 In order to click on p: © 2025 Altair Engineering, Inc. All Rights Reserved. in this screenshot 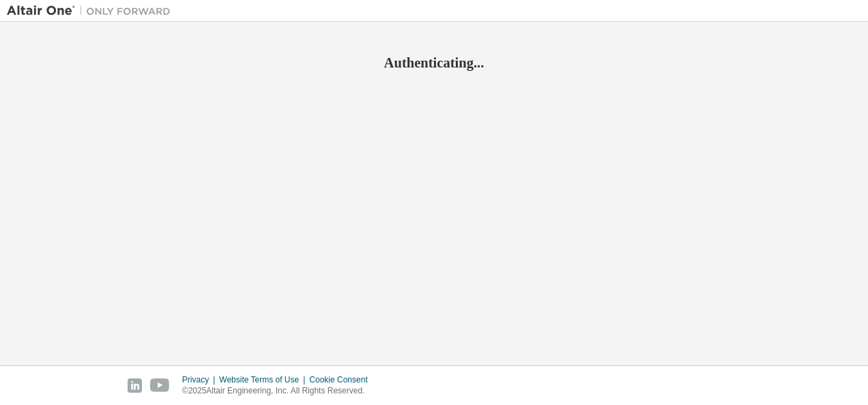, I will do `click(279, 391)`.